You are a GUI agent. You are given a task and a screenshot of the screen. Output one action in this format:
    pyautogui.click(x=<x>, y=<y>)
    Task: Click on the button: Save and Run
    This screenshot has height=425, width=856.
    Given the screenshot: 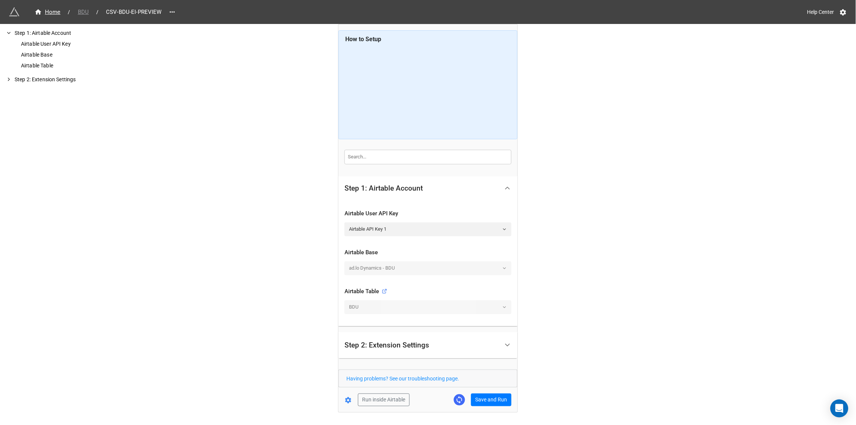 What is the action you would take?
    pyautogui.click(x=491, y=400)
    